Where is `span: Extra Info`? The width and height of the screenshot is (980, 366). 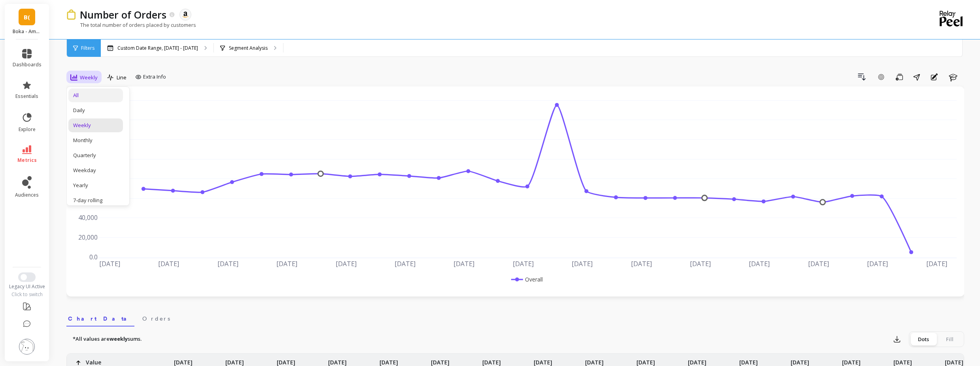
span: Extra Info is located at coordinates (155, 77).